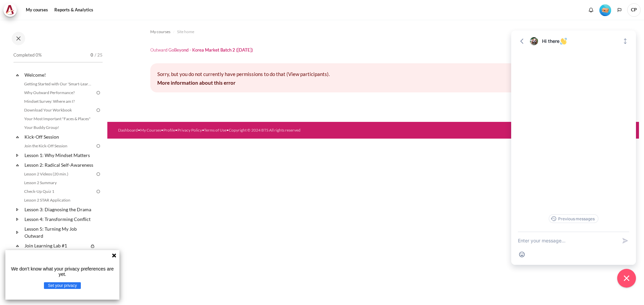  Describe the element at coordinates (56, 246) in the screenshot. I see `a: Join Learning Lab #1` at that location.